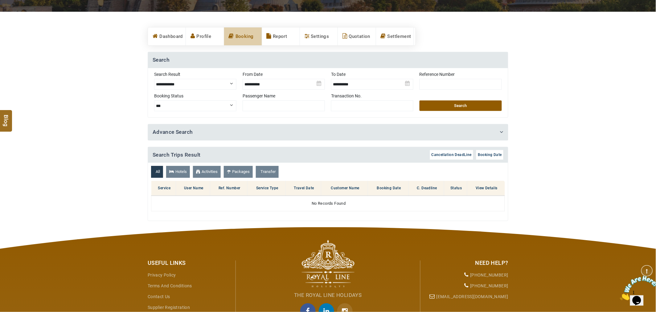  Describe the element at coordinates (22, 14) in the screenshot. I see `img: Chat attention grabber` at that location.